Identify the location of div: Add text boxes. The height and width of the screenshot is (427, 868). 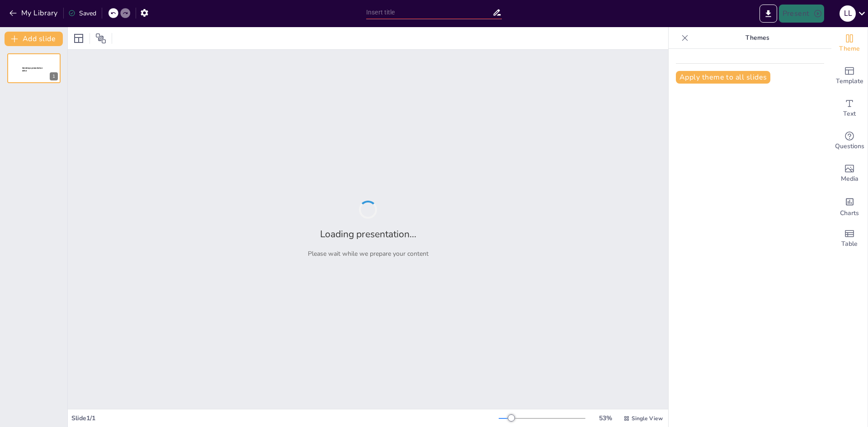
(849, 109).